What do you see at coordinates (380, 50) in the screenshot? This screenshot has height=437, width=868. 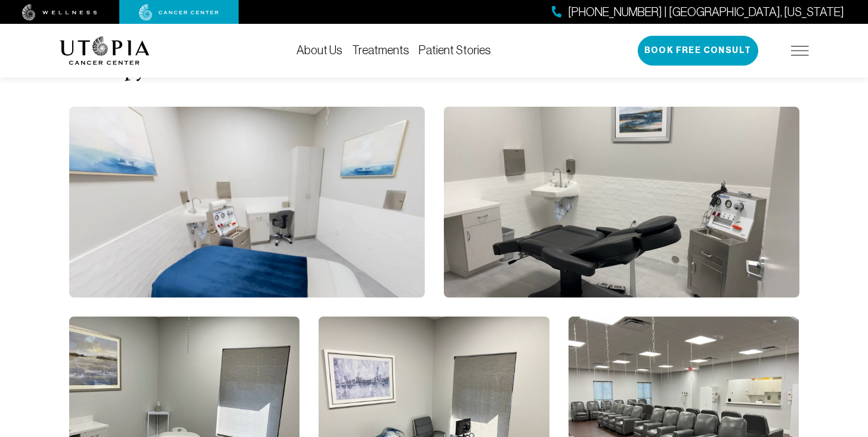 I see `a: Treatments` at bounding box center [380, 50].